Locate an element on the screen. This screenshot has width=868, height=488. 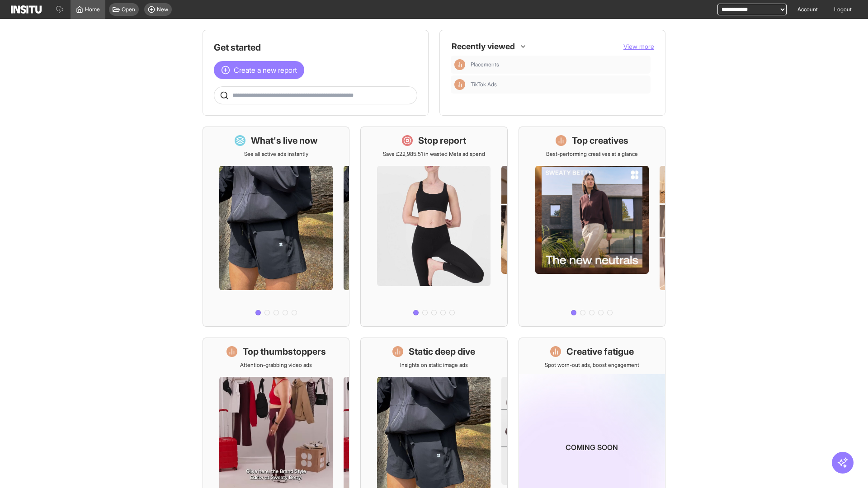
p: See all active ads instantly is located at coordinates (277, 154).